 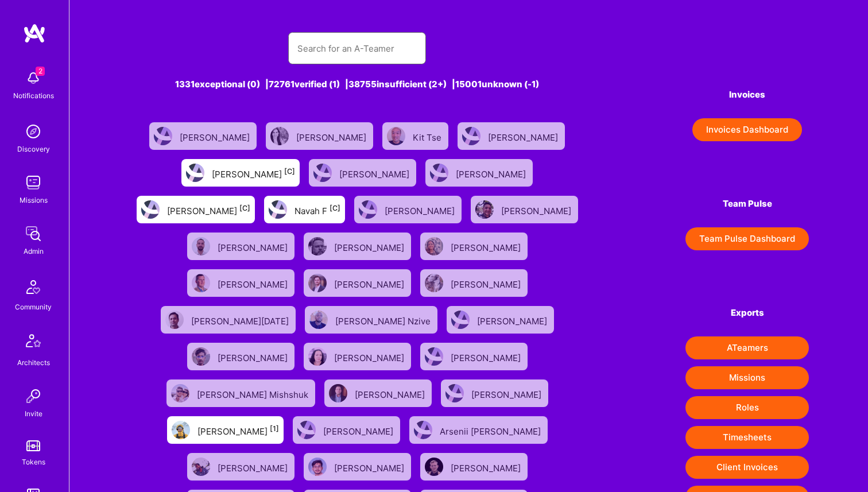 I want to click on a: Invoices Dashboard, so click(x=747, y=130).